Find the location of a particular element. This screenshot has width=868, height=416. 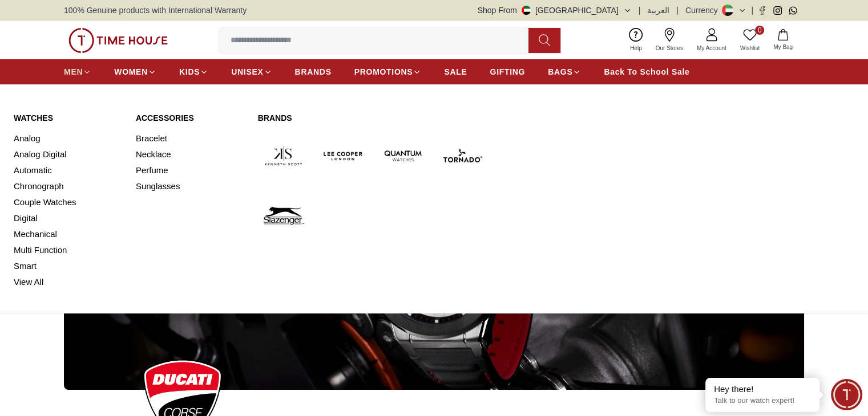

img: Tornado is located at coordinates (462, 155).